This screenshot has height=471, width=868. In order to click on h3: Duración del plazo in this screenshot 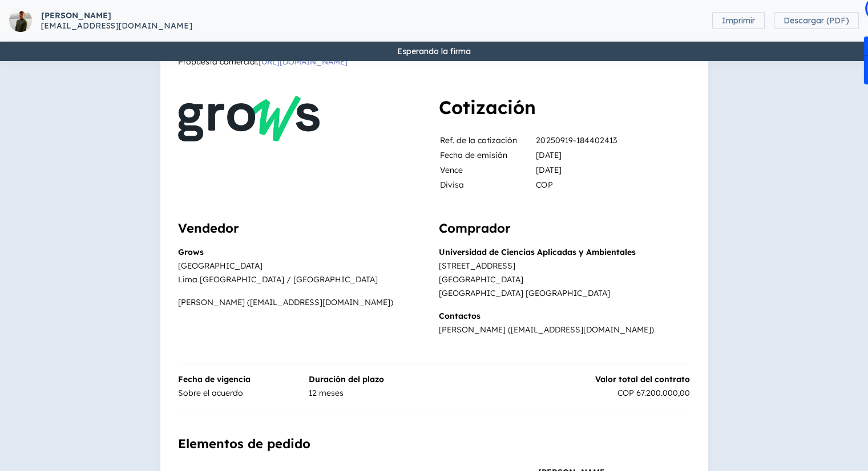, I will do `click(369, 379)`.